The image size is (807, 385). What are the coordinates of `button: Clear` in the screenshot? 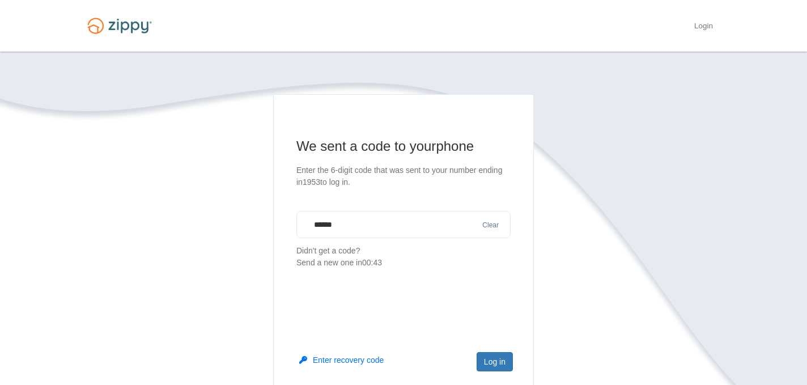 It's located at (490, 225).